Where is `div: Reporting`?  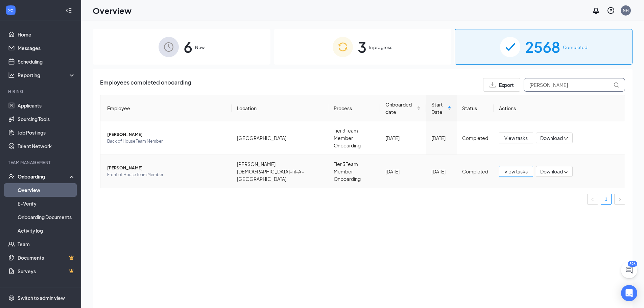 div: Reporting is located at coordinates (46, 75).